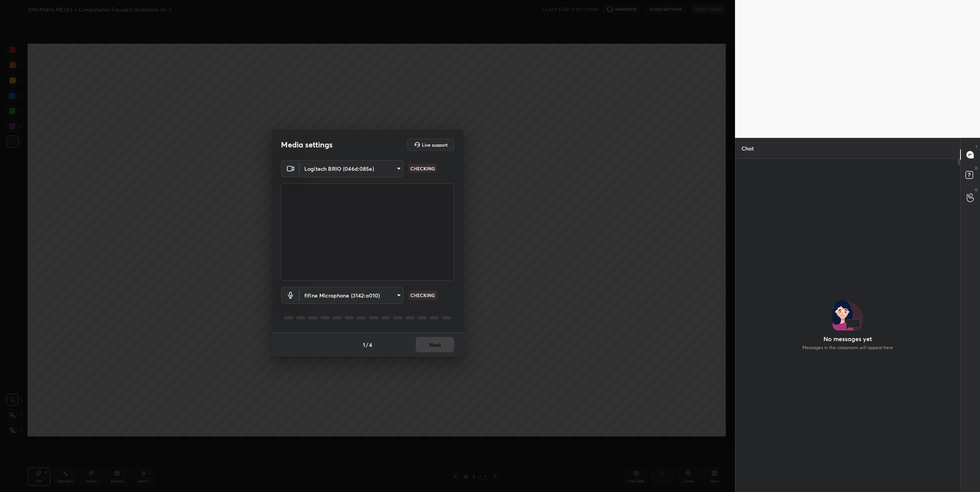  What do you see at coordinates (977, 147) in the screenshot?
I see `p: T` at bounding box center [977, 147].